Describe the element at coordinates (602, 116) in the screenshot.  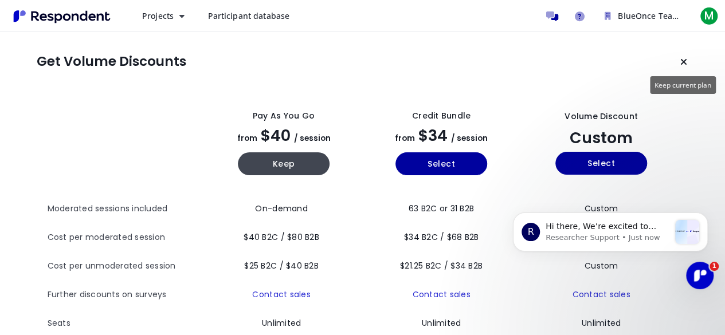
I see `div: Volume Discount` at that location.